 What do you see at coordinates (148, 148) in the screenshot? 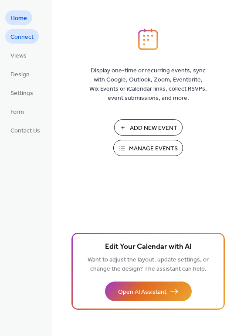
I see `button: Manage Events` at bounding box center [148, 148].